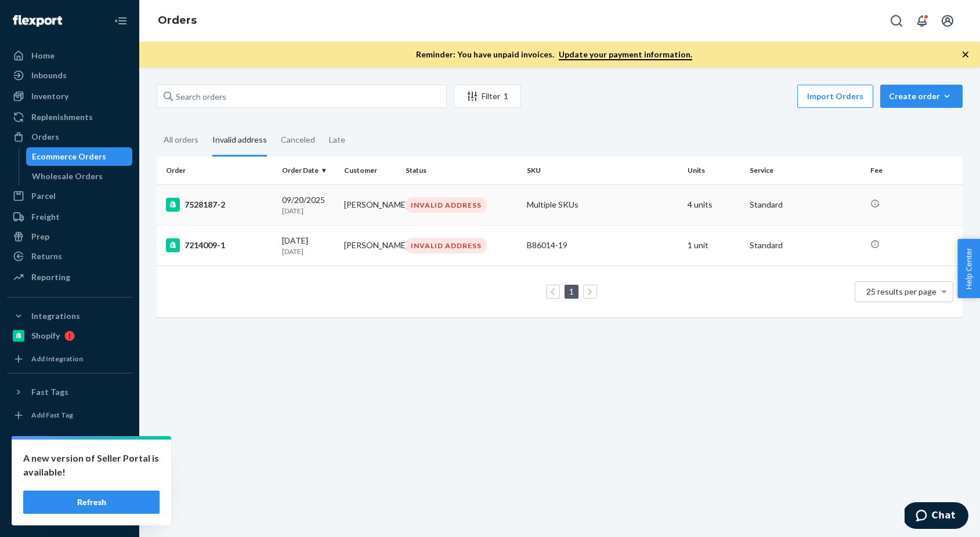  What do you see at coordinates (302, 96) in the screenshot?
I see `input: Search orders` at bounding box center [302, 96].